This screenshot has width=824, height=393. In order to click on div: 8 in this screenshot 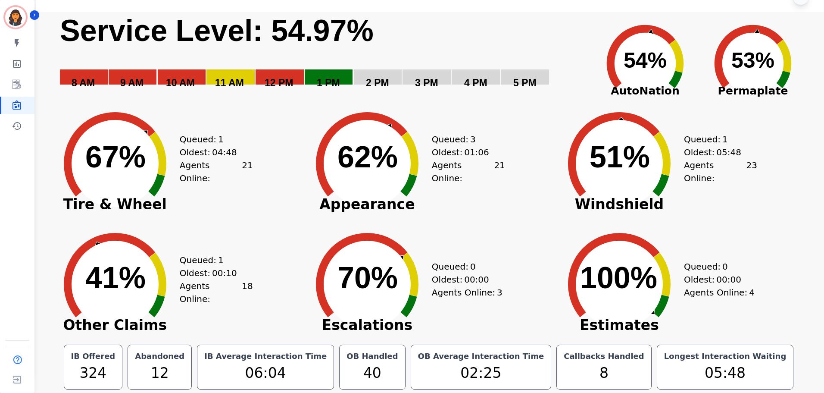, I will do `click(604, 373)`.